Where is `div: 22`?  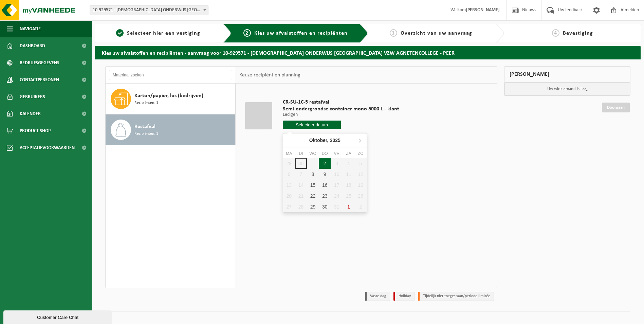
div: 22 is located at coordinates (313, 195).